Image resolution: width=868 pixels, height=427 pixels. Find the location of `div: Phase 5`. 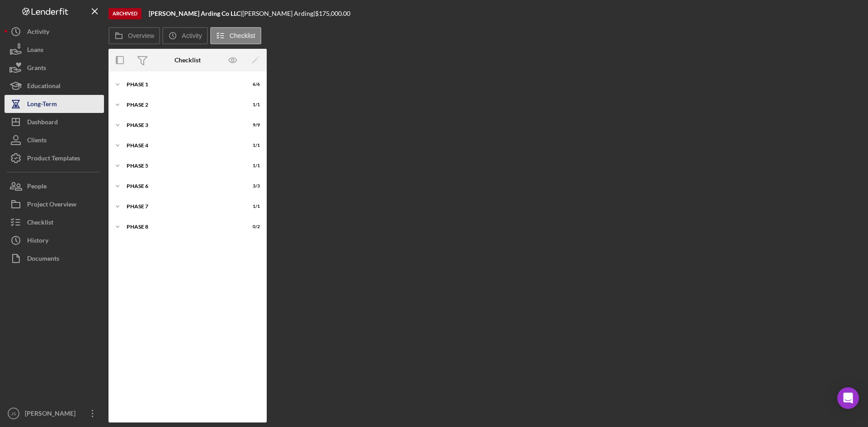

div: Phase 5 is located at coordinates (182, 165).